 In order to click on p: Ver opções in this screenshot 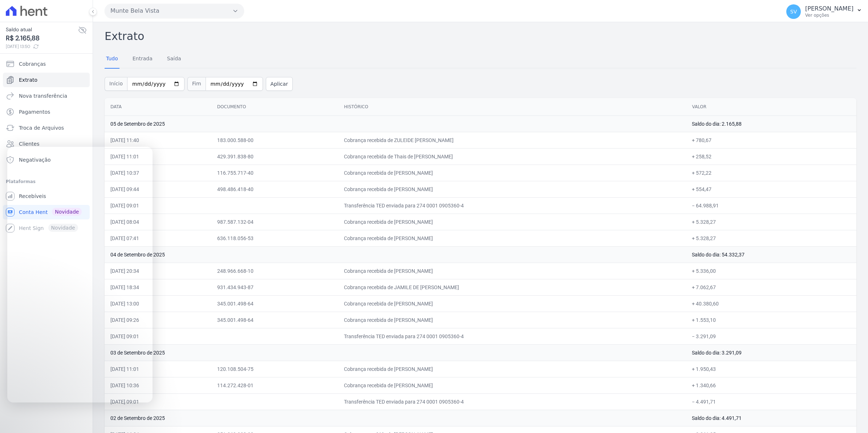, I will do `click(829, 15)`.